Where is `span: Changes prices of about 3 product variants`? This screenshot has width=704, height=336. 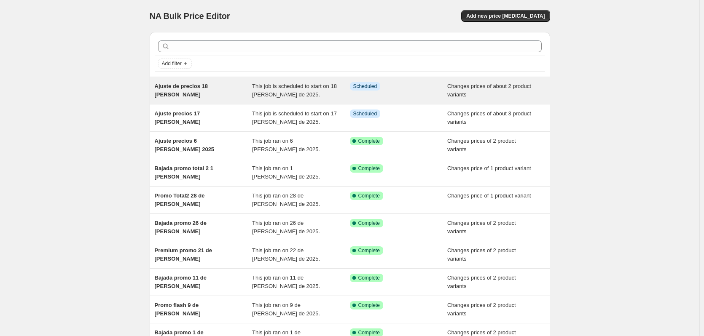
span: Changes prices of about 3 product variants is located at coordinates (489, 118).